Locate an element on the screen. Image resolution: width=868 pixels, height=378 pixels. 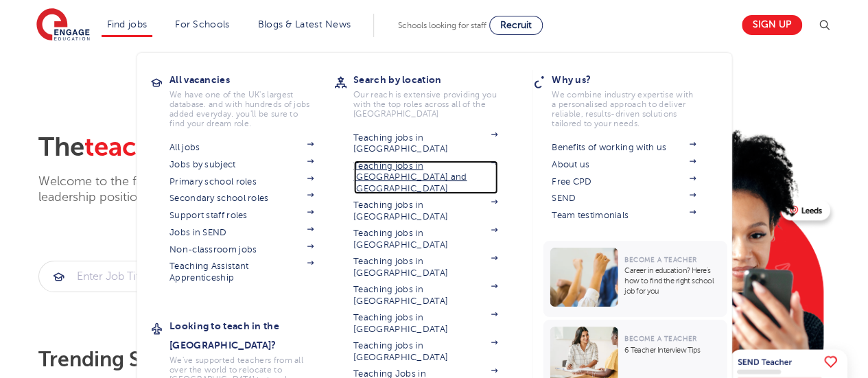
p: 6 Teacher Interview Tips is located at coordinates (672, 350).